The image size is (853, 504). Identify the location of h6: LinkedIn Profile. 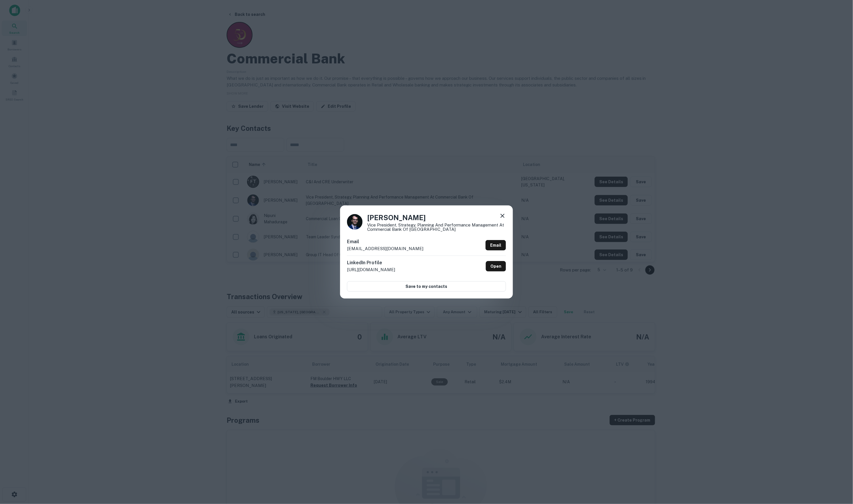
(371, 262).